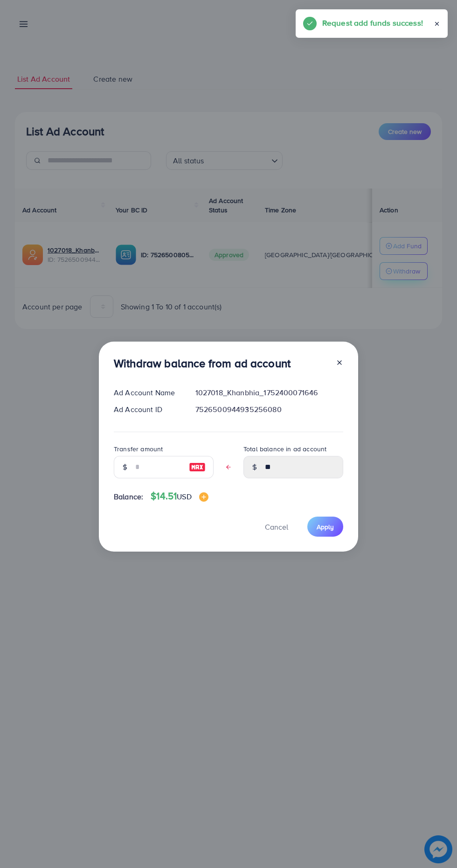  What do you see at coordinates (138, 449) in the screenshot?
I see `label: Transfer amount` at bounding box center [138, 449].